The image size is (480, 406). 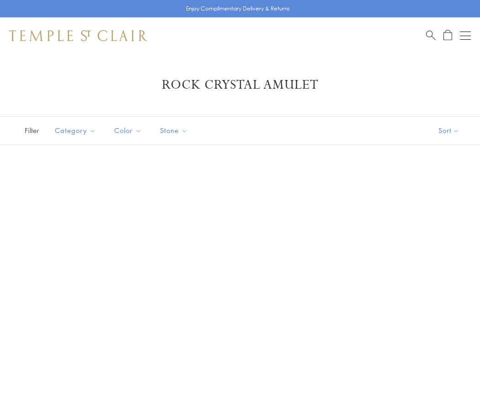 What do you see at coordinates (430, 35) in the screenshot?
I see `a: Search` at bounding box center [430, 35].